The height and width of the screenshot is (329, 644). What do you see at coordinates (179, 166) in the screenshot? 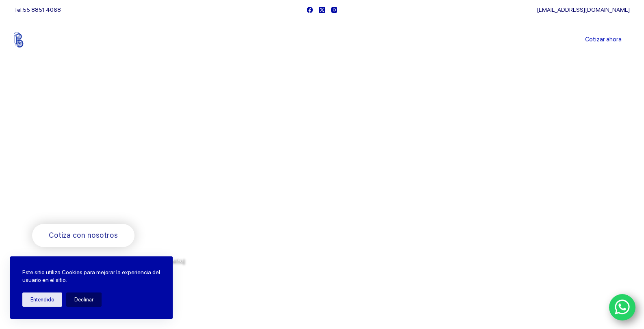
I see `span: Somos los doctores de la industria` at bounding box center [179, 166].